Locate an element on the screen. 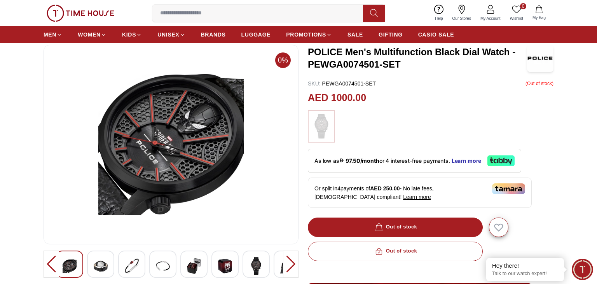 This screenshot has width=597, height=284. span: SKU : is located at coordinates (314, 84).